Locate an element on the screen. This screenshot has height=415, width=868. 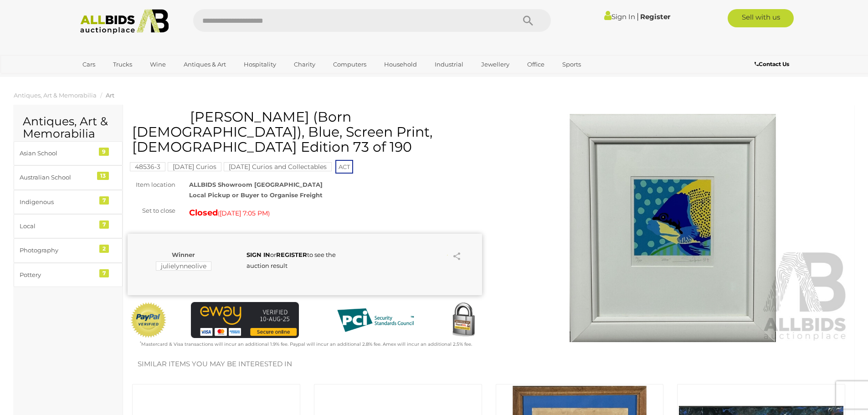
div: 2 is located at coordinates (104, 249).